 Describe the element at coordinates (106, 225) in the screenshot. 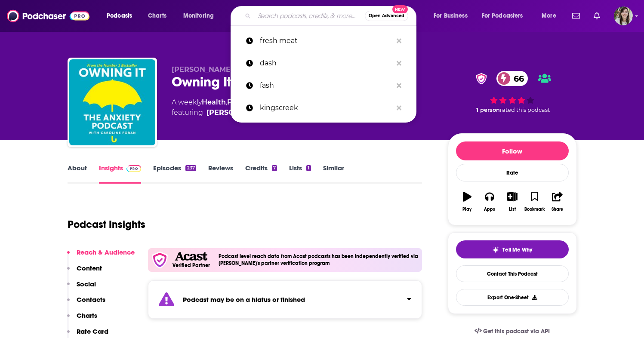

I see `h1: Podcast Insights` at that location.